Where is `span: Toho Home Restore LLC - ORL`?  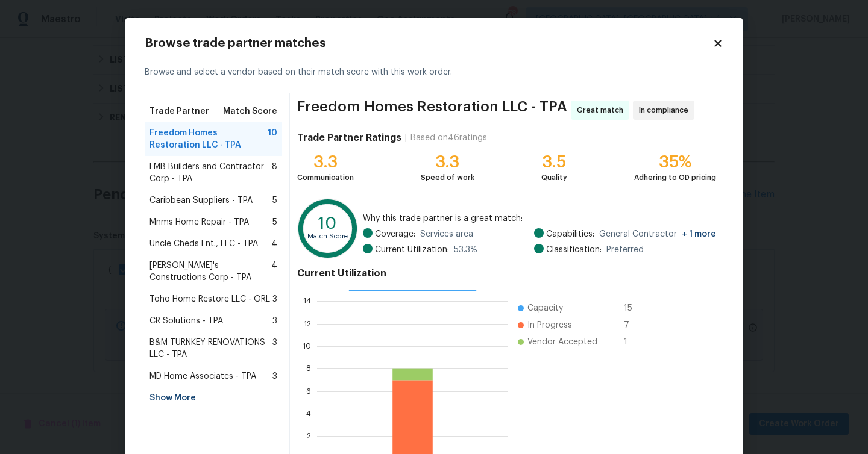
span: Toho Home Restore LLC - ORL is located at coordinates (210, 299).